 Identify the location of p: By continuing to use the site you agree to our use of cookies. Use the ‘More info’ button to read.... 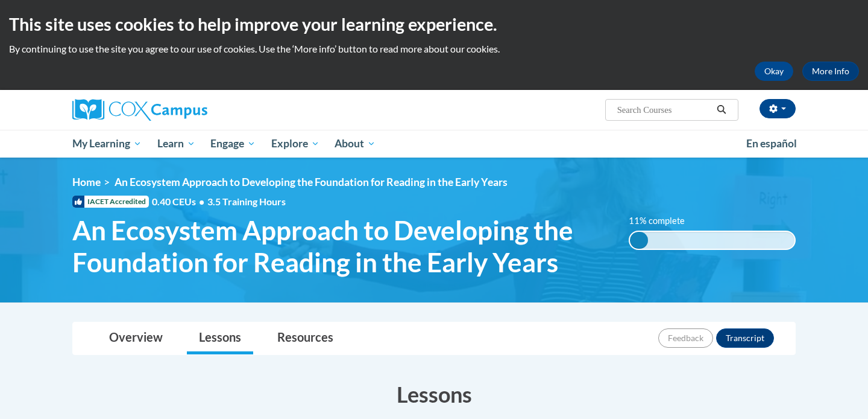
(434, 49).